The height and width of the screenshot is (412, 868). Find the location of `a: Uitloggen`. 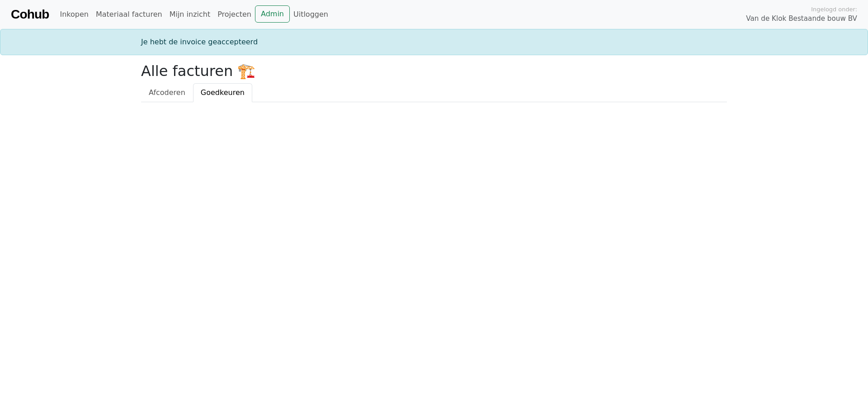

a: Uitloggen is located at coordinates (310, 15).